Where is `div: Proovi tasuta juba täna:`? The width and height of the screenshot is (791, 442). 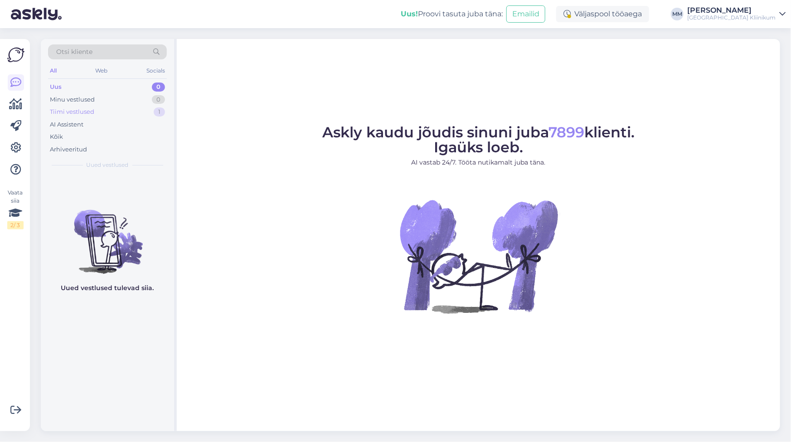 div: Proovi tasuta juba täna: is located at coordinates (451, 14).